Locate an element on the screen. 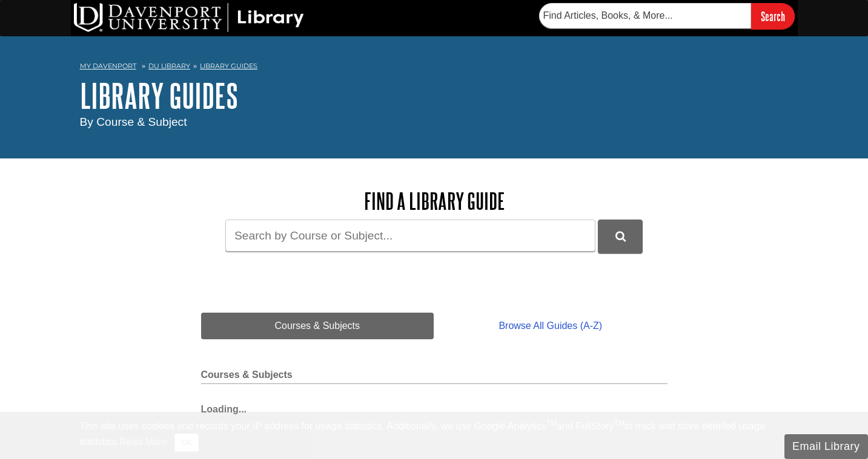  h1: Library Guides is located at coordinates (434, 95).